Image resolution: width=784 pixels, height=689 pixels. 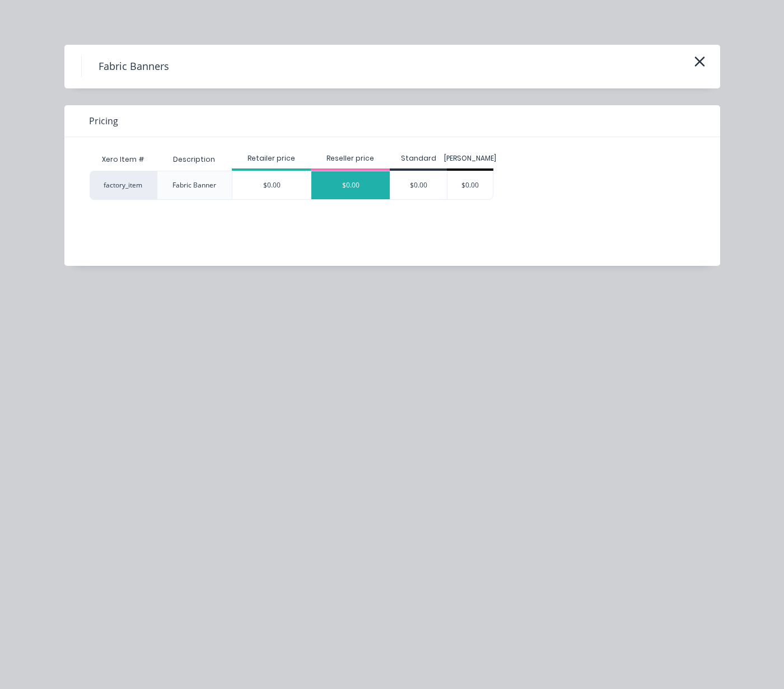 What do you see at coordinates (350, 158) in the screenshot?
I see `div: Reseller price` at bounding box center [350, 158].